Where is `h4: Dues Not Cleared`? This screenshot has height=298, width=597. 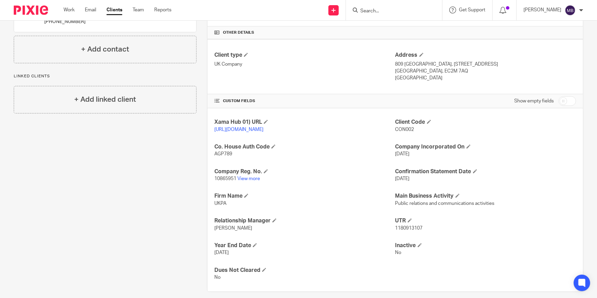 h4: Dues Not Cleared is located at coordinates (305, 270).